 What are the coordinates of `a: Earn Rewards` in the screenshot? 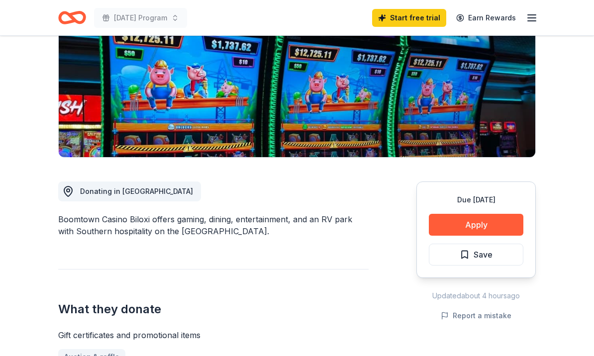 It's located at (486, 18).